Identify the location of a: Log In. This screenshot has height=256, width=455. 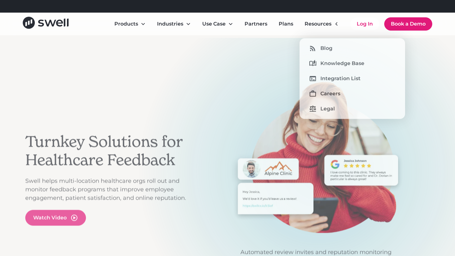
(364, 24).